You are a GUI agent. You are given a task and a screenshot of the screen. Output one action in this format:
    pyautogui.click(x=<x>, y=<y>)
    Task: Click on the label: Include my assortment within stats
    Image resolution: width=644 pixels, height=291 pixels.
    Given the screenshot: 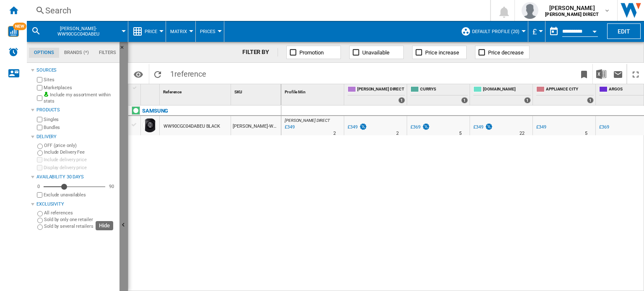 What is the action you would take?
    pyautogui.click(x=80, y=98)
    